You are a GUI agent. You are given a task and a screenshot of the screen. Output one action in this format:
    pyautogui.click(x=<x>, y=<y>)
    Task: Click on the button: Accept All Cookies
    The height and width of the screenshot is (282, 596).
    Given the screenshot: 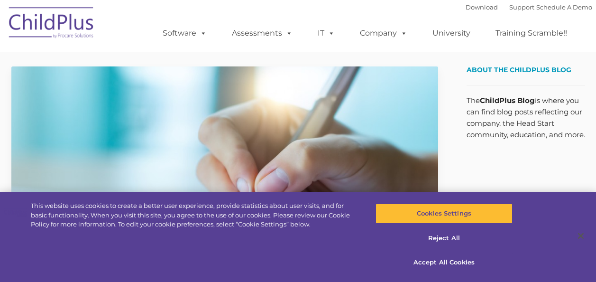 What is the action you would take?
    pyautogui.click(x=444, y=262)
    